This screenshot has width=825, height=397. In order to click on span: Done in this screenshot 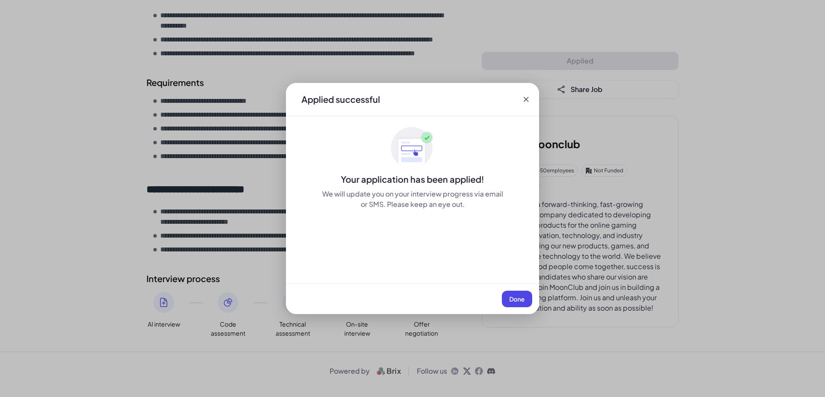, I will do `click(517, 299)`.